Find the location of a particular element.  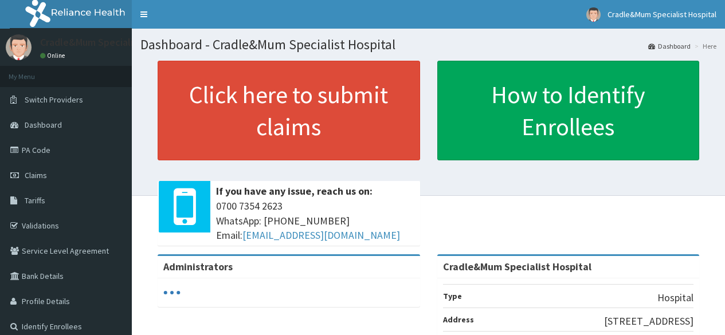

span: Claims is located at coordinates (36, 175).